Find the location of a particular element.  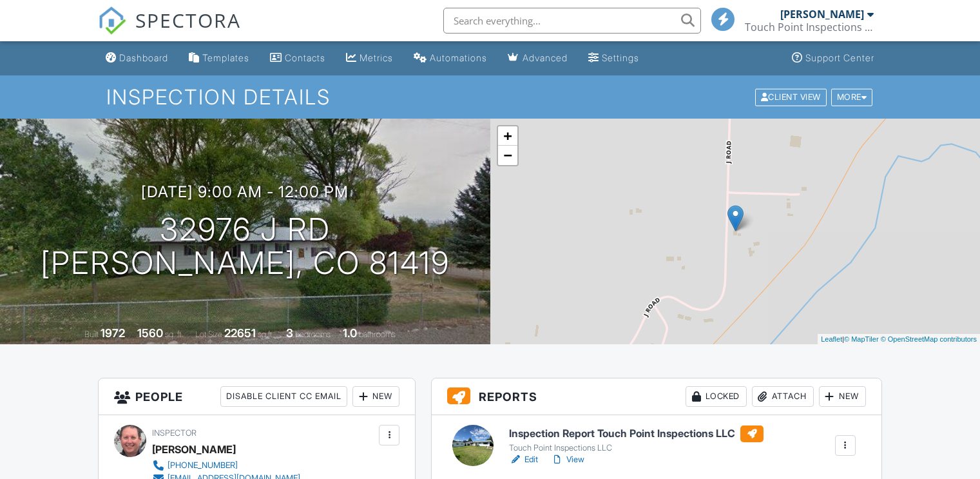

a: Zoom in is located at coordinates (508, 136).